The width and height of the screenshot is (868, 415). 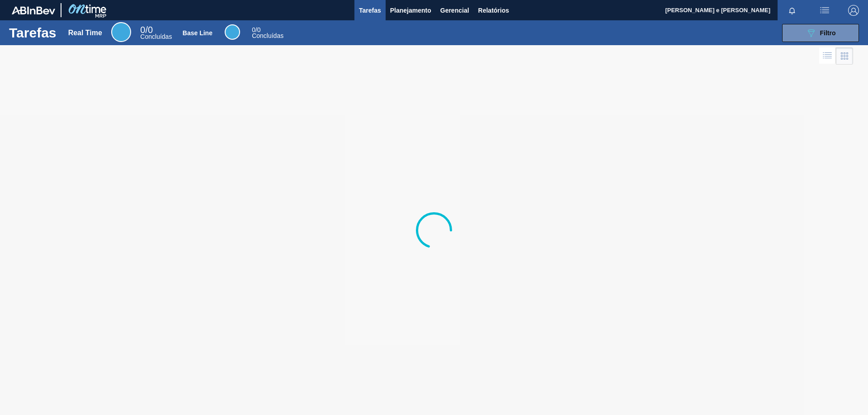 I want to click on span: Filtro, so click(x=828, y=33).